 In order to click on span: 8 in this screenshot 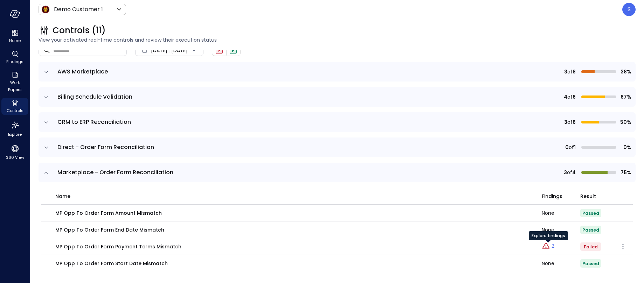, I will do `click(574, 72)`.